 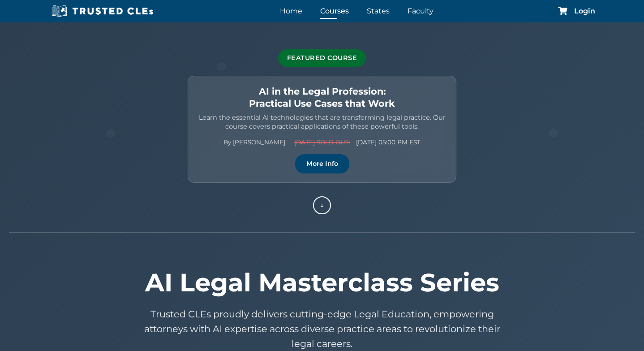 What do you see at coordinates (378, 11) in the screenshot?
I see `a: States` at bounding box center [378, 11].